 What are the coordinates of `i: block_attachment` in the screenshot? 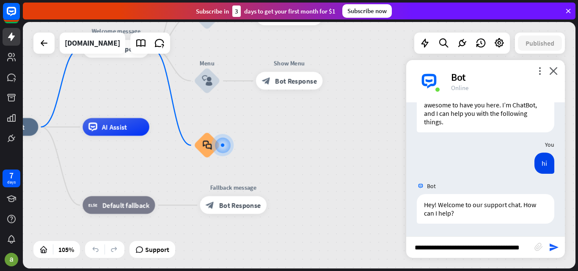 It's located at (539, 247).